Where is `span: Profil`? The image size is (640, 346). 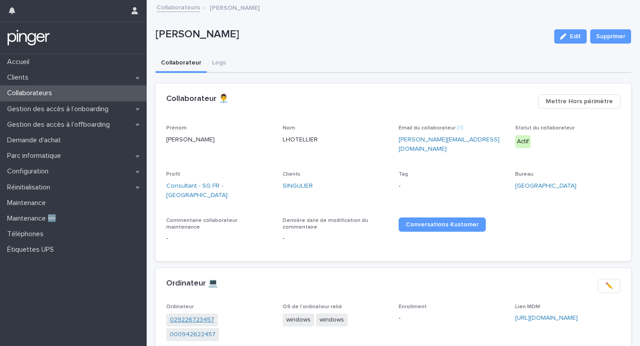
span: Profil is located at coordinates (173, 174).